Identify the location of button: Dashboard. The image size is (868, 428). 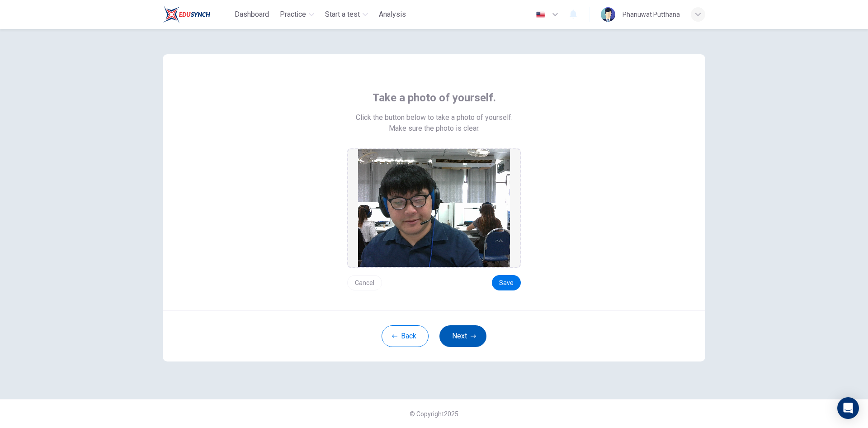
(252, 14).